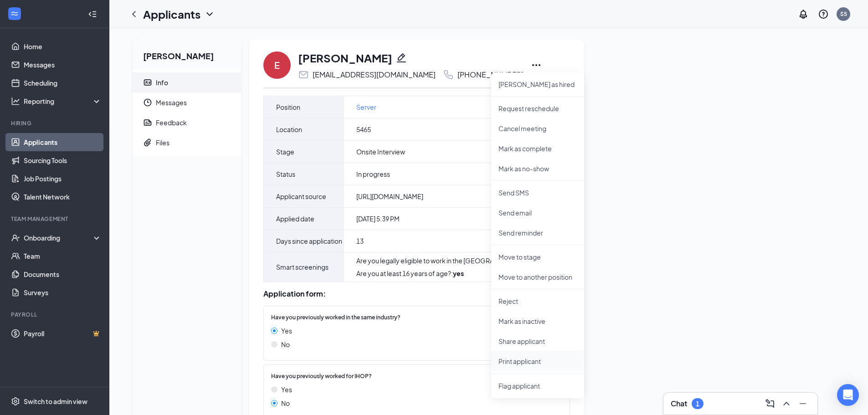 The width and height of the screenshot is (868, 415). Describe the element at coordinates (62, 143) in the screenshot. I see `a: Applicants` at that location.